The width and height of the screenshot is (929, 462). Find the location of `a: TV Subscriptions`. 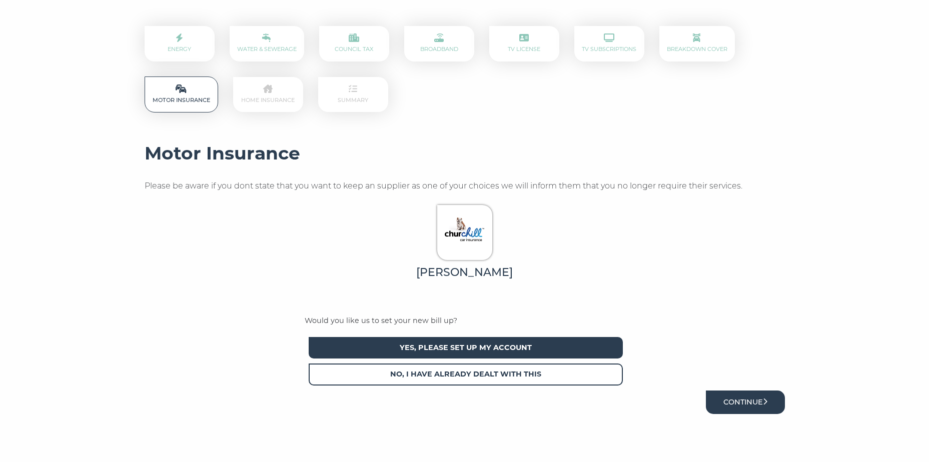

a: TV Subscriptions is located at coordinates (609, 44).